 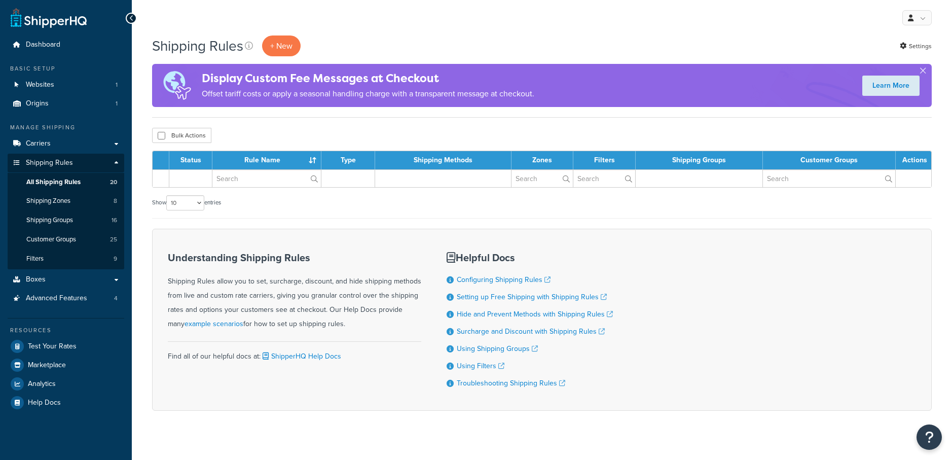 What do you see at coordinates (177, 85) in the screenshot?
I see `img: duties-banner-06bc72dcb5fe05cb3f9472aba00be2ae8eb53ab6f0d8bb03d382ba314ac3c341.png` at bounding box center [177, 85].